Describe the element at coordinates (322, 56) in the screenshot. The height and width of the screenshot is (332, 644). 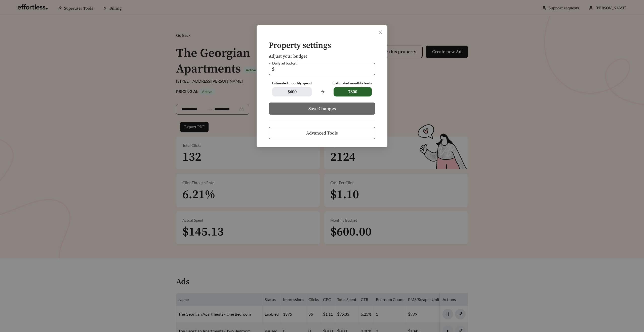
I see `h5: Adjust your budget` at that location.